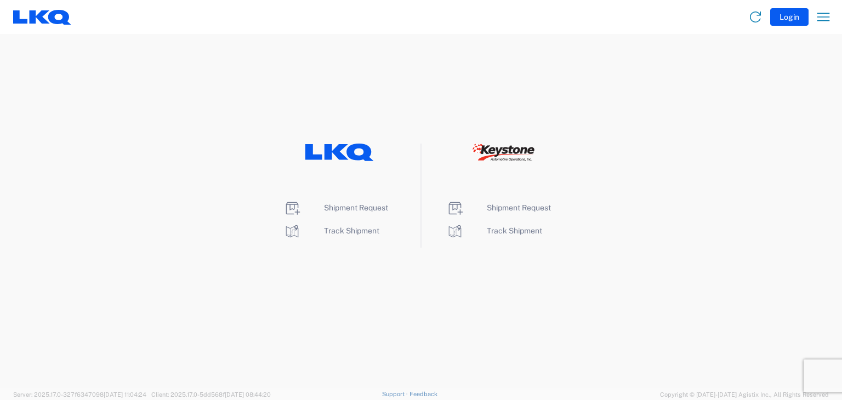 This screenshot has height=400, width=842. Describe the element at coordinates (789, 17) in the screenshot. I see `button: Login` at that location.